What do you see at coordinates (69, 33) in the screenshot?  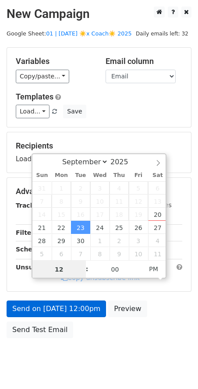 I see `small: Google Sheet:` at bounding box center [69, 33].